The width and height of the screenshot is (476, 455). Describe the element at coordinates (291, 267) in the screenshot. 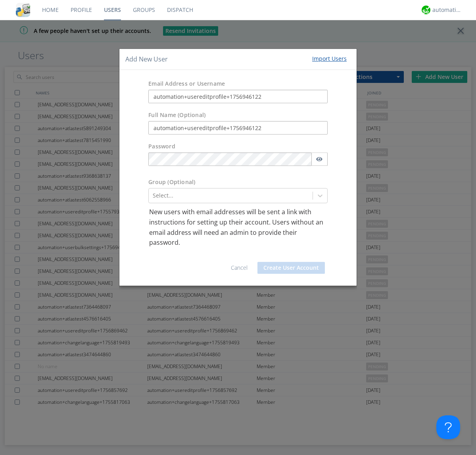

I see `button: Create User Account` at that location.